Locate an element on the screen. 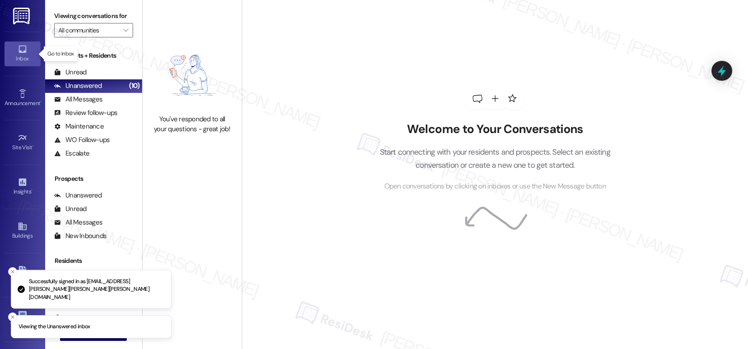 The height and width of the screenshot is (349, 748). p: Go to Inbox is located at coordinates (60, 54).